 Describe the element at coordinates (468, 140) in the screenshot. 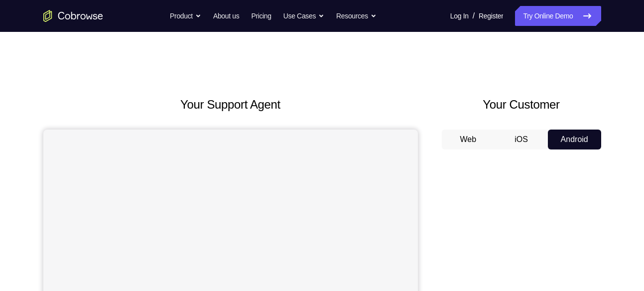

I see `button: Web` at that location.